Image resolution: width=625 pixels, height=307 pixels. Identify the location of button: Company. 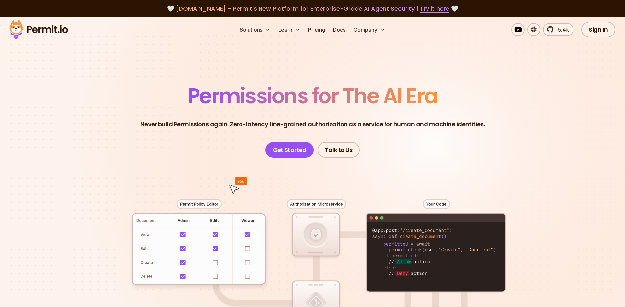
(369, 30).